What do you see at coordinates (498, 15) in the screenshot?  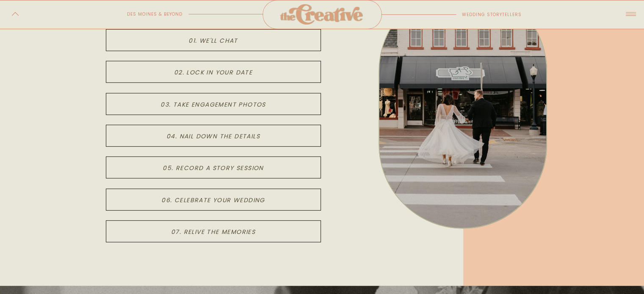 I see `p: wedding storytellers` at bounding box center [498, 15].